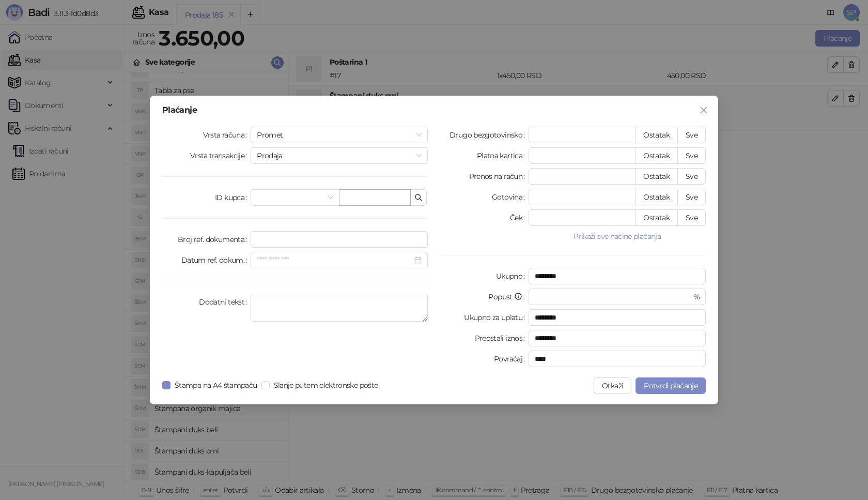 This screenshot has height=500, width=868. Describe the element at coordinates (704, 110) in the screenshot. I see `span: close` at that location.